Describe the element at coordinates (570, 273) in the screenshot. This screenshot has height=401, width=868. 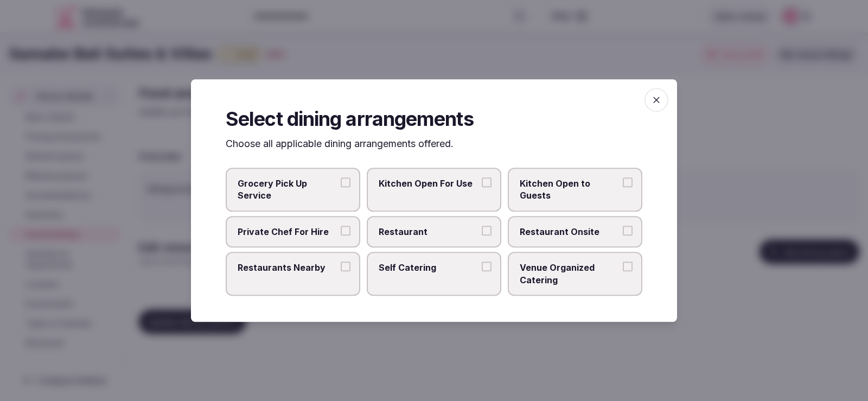
I see `span: Venue Organized Catering` at that location.